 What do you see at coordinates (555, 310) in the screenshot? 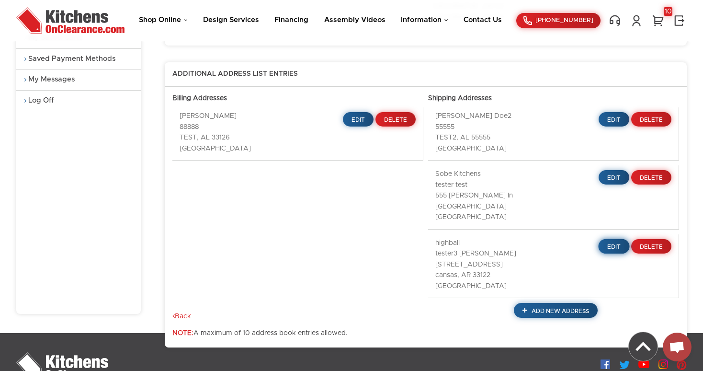
I see `a: Add New Address` at bounding box center [555, 310].